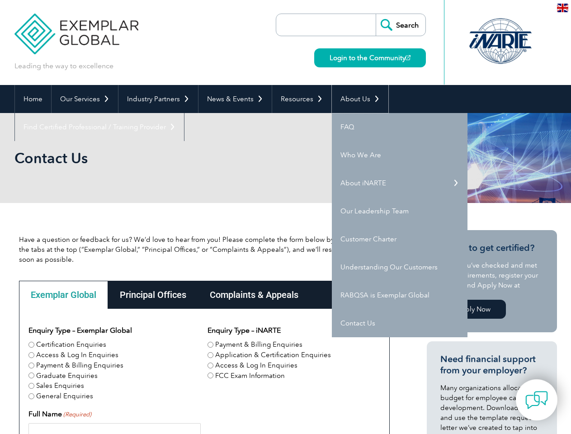 This screenshot has height=434, width=571. What do you see at coordinates (33, 99) in the screenshot?
I see `a: Home` at bounding box center [33, 99].